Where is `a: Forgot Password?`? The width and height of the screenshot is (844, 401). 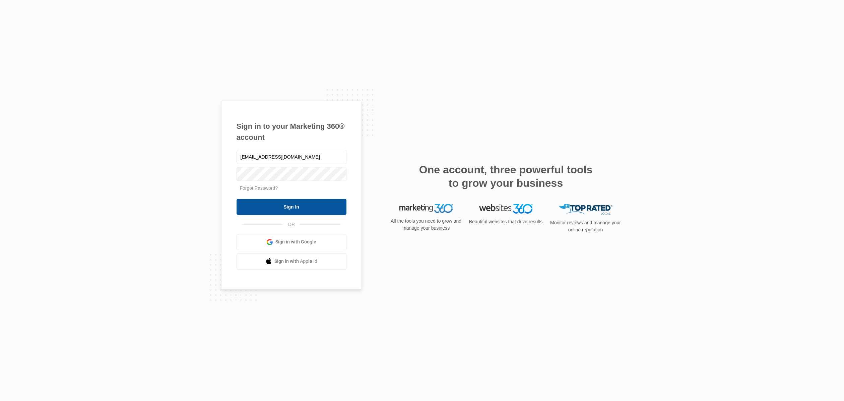
a: Forgot Password? is located at coordinates (259, 188).